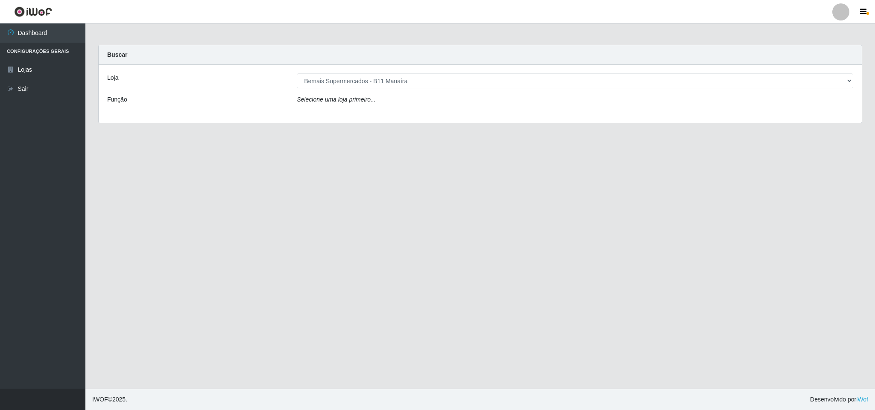 This screenshot has width=875, height=410. Describe the element at coordinates (110, 400) in the screenshot. I see `span: © 2025 .` at that location.